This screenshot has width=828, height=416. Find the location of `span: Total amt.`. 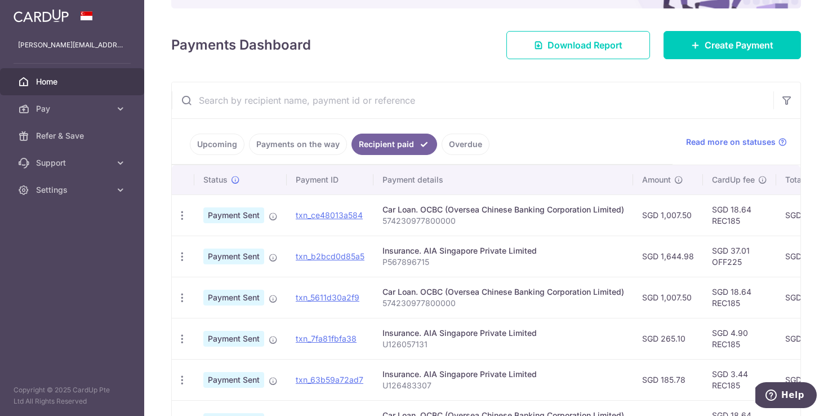

span: Total amt. is located at coordinates (804, 180).